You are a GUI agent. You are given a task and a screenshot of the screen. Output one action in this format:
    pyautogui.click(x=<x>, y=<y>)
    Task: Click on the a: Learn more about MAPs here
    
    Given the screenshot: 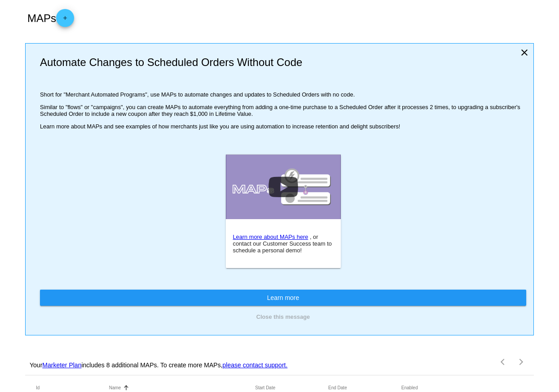 What is the action you would take?
    pyautogui.click(x=271, y=236)
    